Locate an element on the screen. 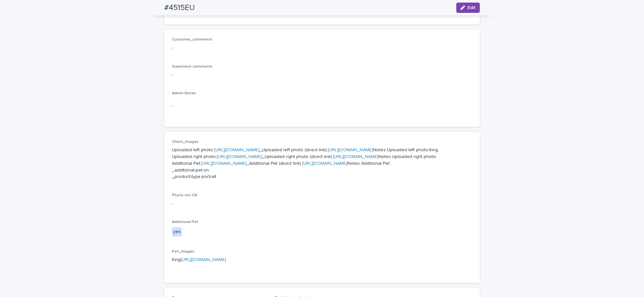 This screenshot has width=644, height=297. div: yes is located at coordinates (177, 232).